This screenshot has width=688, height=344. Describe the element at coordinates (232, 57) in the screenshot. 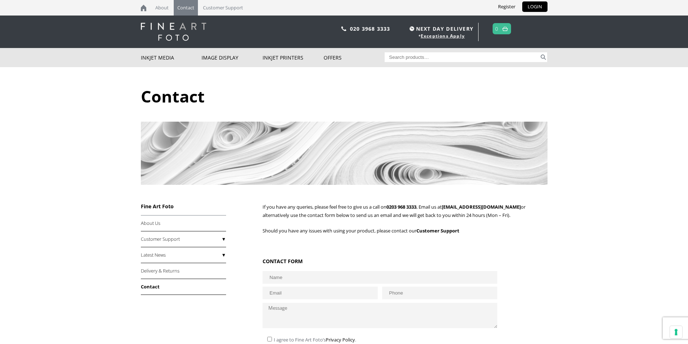

I see `a: Image Display` at that location.